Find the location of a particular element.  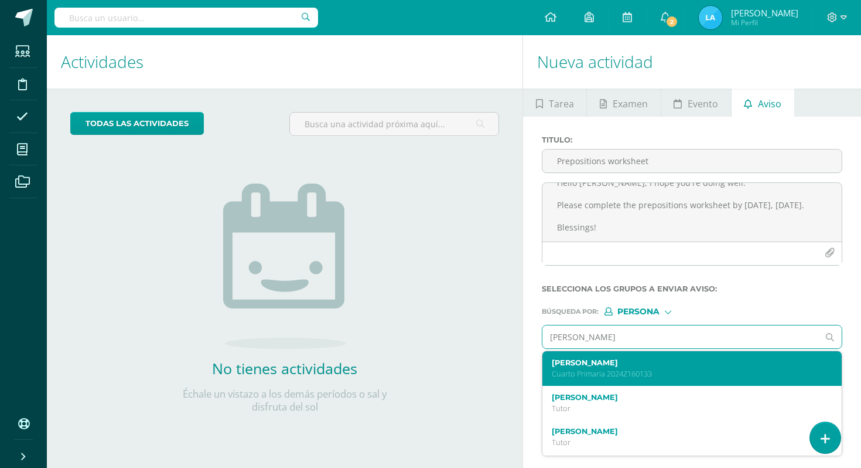

label: Titulo : is located at coordinates (692, 139).